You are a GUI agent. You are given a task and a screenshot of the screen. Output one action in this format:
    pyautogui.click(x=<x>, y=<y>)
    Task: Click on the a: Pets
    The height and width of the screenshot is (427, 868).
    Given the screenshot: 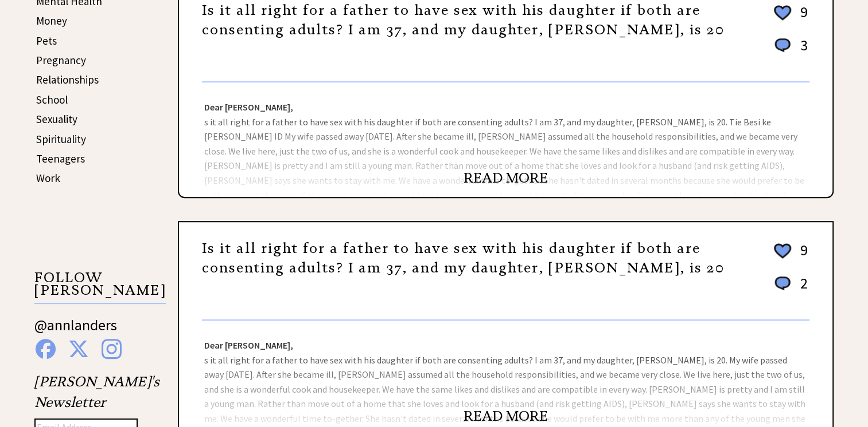 What is the action you would take?
    pyautogui.click(x=47, y=41)
    